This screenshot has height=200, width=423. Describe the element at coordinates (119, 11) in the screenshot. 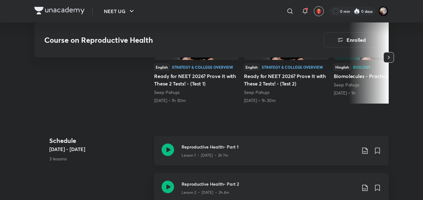

I see `button: NEET UG` at that location.